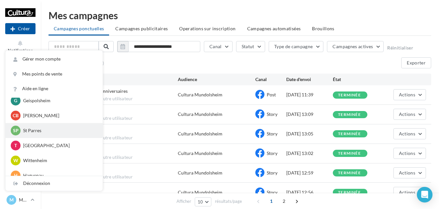  Describe the element at coordinates (54, 183) in the screenshot. I see `div: Déconnexion` at that location.